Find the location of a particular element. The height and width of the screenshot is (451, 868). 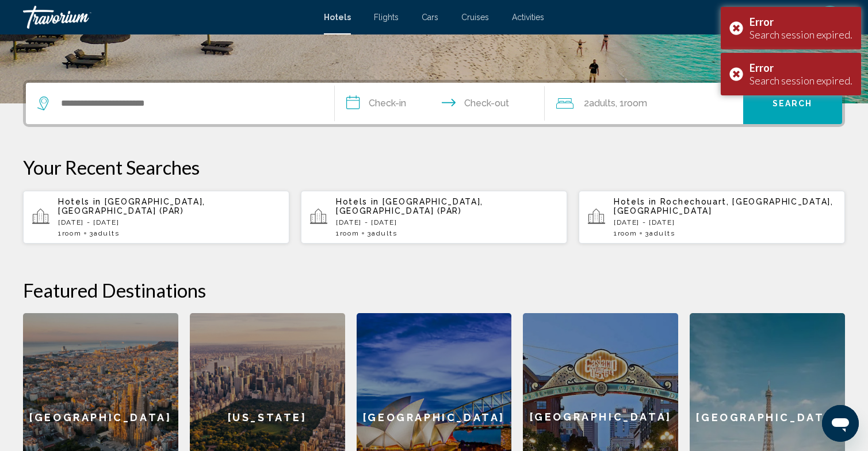

span: Cruises is located at coordinates (475, 17).